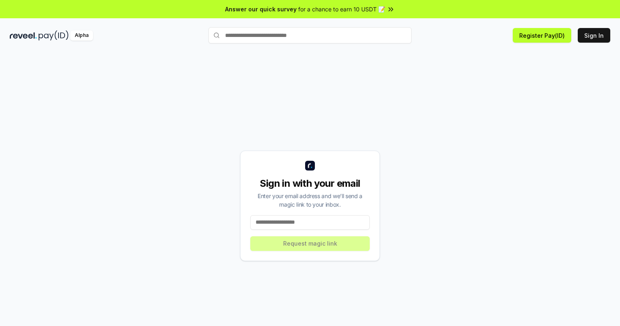  I want to click on div: Sign in with your email, so click(310, 184).